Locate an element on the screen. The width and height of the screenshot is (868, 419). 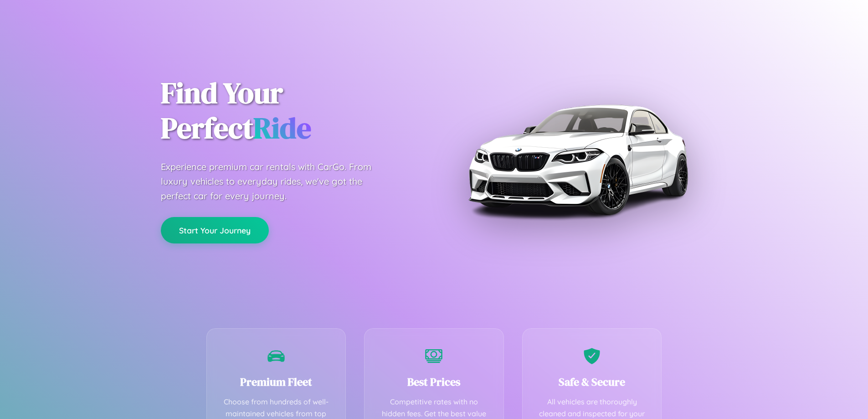
button: Start Your Journey is located at coordinates (215, 230).